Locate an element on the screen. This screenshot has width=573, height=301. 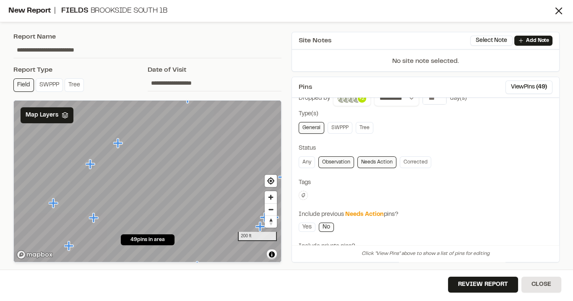
span: Fields is located at coordinates (75, 11).